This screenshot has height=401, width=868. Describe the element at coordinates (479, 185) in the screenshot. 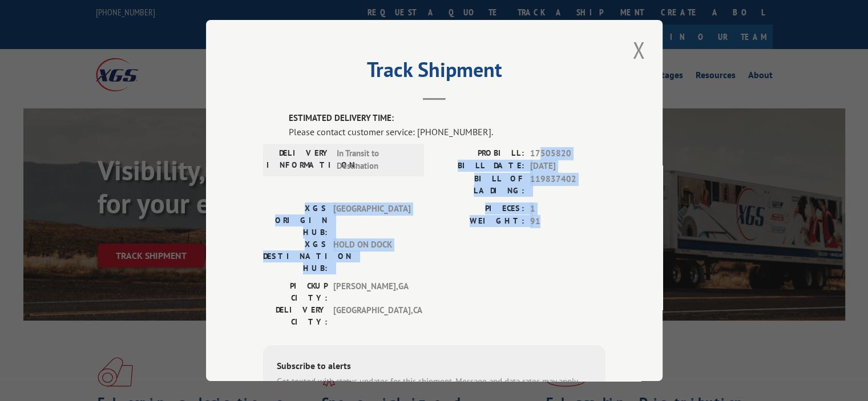

I see `label: BILL OF LADING:` at that location.